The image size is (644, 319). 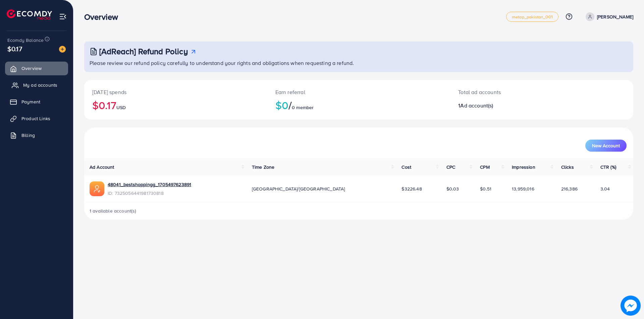 I want to click on span: 216,386, so click(x=569, y=189).